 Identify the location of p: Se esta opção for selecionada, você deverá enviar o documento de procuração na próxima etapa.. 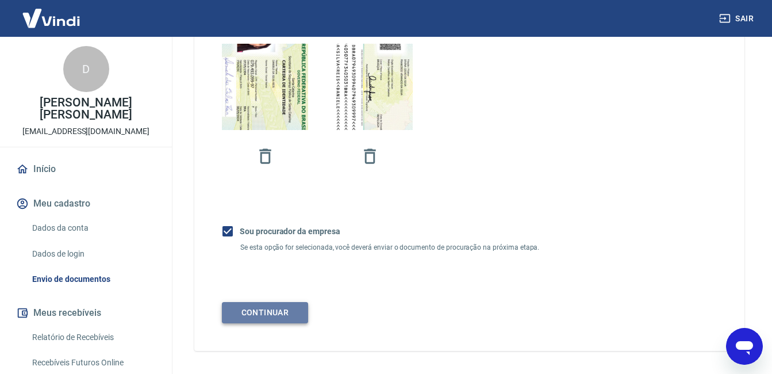
(392, 247).